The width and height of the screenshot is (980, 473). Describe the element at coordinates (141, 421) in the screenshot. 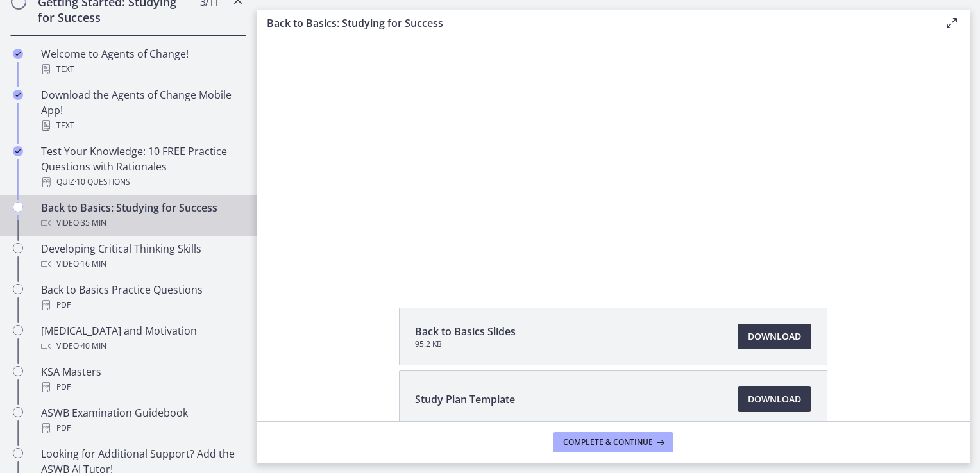

I see `div: ASWB Examination Guidebook` at that location.